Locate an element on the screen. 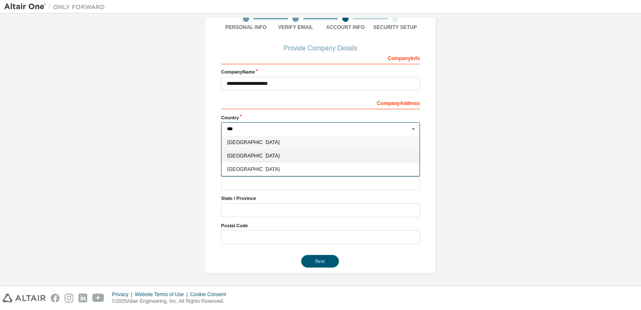 The height and width of the screenshot is (310, 641). button: Next is located at coordinates (320, 261).